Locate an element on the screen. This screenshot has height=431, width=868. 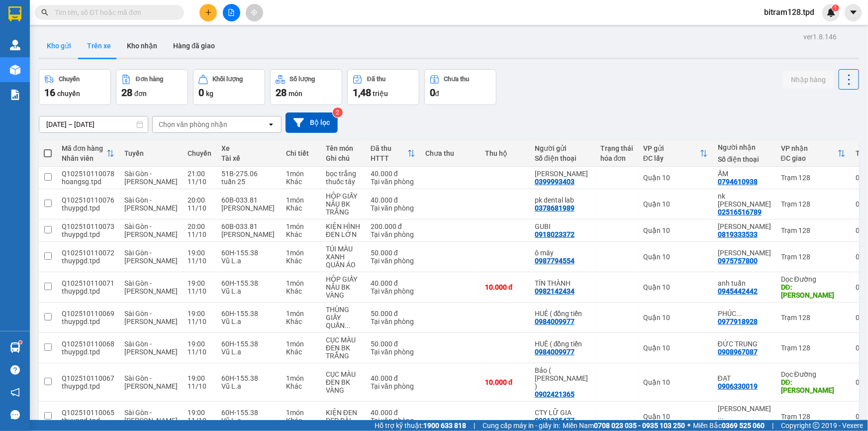
div: CỤC MÀU ĐEN BK TRẮNG is located at coordinates (343, 348).